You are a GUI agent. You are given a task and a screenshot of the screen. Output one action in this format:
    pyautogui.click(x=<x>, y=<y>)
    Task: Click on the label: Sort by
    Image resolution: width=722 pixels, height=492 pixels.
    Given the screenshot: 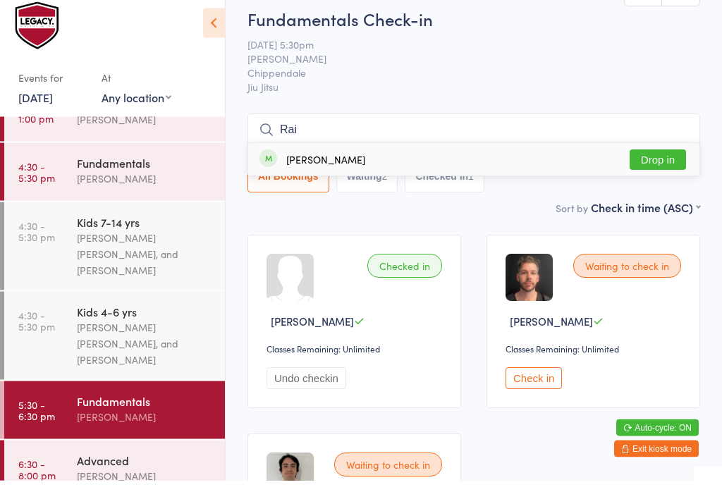 What is the action you would take?
    pyautogui.click(x=572, y=220)
    